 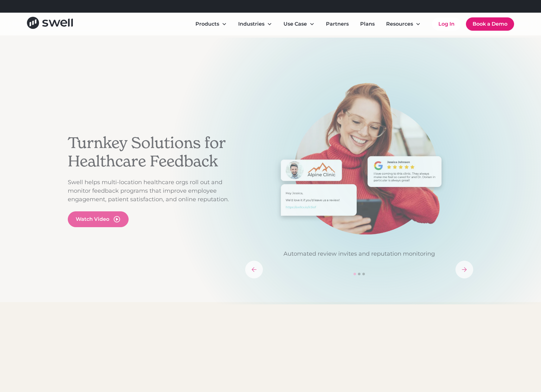 I want to click on div: Show slide 1 of 3, so click(x=355, y=274).